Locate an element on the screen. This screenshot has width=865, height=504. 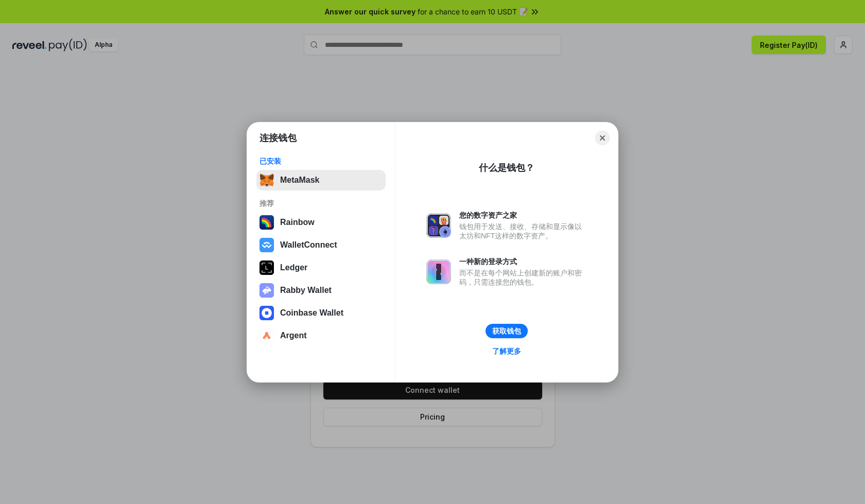
div: 您的数字资产之家 is located at coordinates (523, 215).